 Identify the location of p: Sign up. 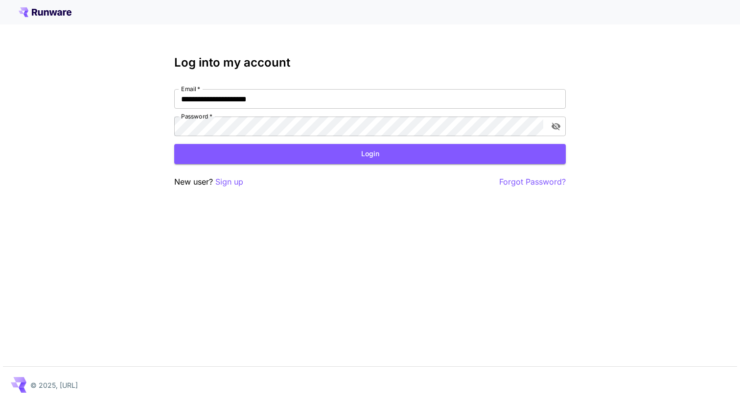
(229, 182).